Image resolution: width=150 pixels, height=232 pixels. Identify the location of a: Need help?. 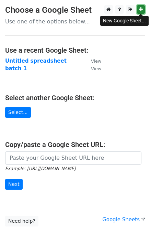
(22, 221).